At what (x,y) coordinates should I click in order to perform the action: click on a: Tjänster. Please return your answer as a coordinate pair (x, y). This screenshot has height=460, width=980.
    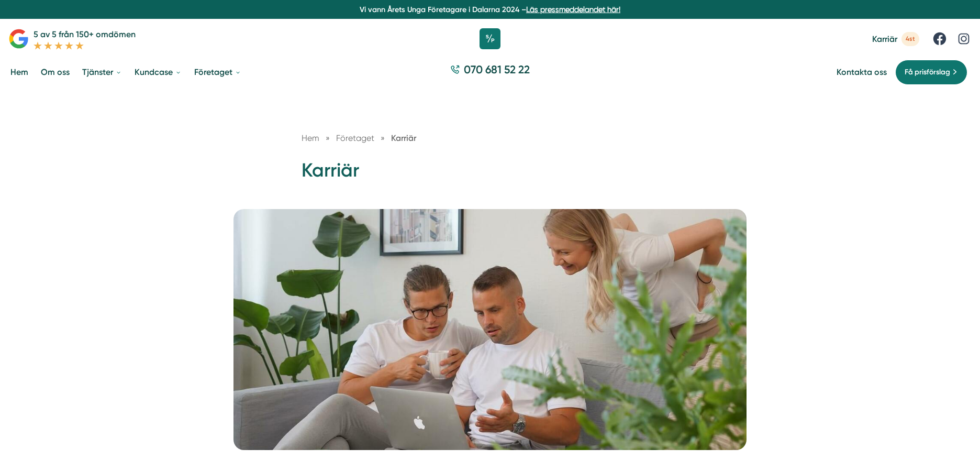
    Looking at the image, I should click on (102, 72).